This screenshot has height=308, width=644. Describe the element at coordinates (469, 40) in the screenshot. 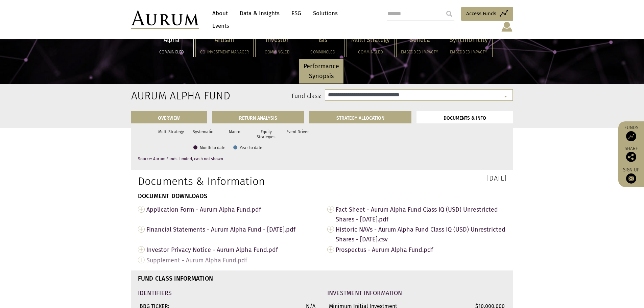

I see `p: Synchronicity` at that location.